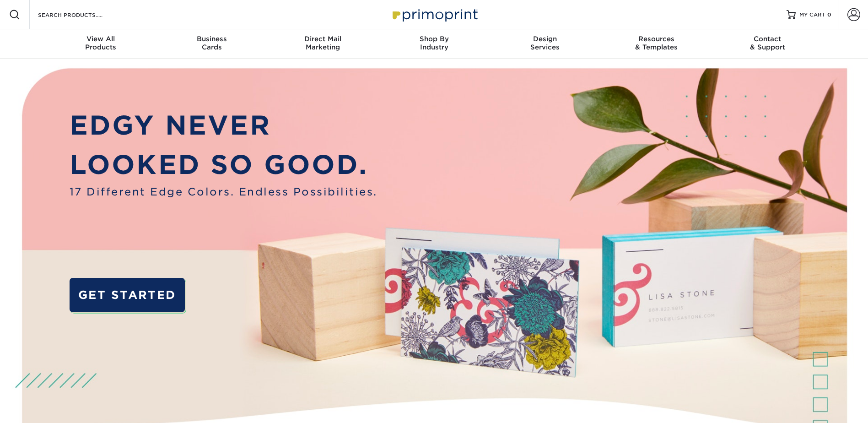 The width and height of the screenshot is (868, 423). I want to click on div: Products, so click(101, 43).